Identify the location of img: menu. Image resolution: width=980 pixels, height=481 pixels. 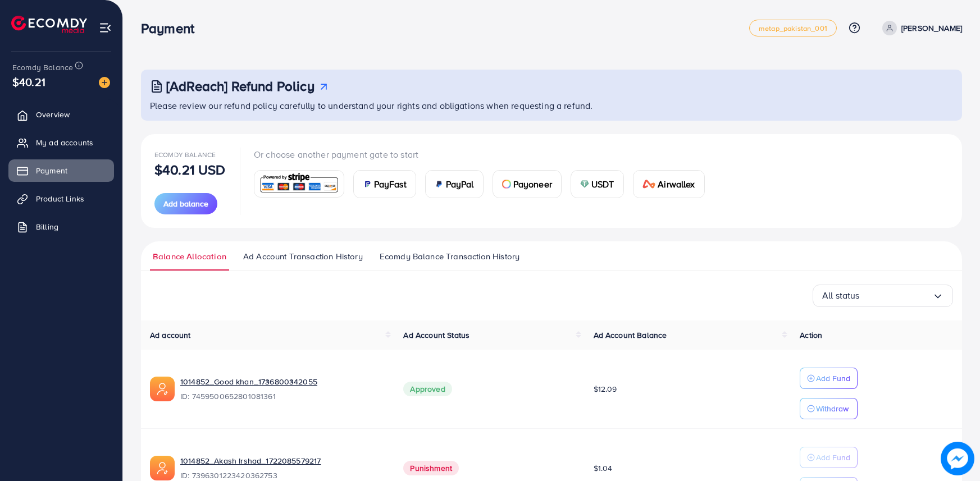
(105, 27).